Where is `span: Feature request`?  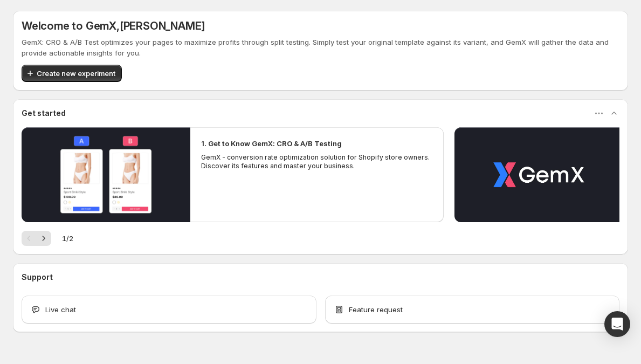
span: Feature request is located at coordinates (376, 310).